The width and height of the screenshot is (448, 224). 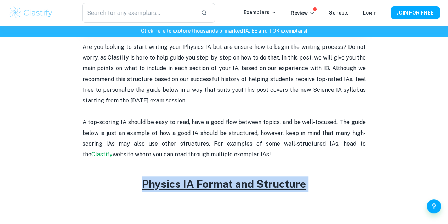 What do you see at coordinates (370, 13) in the screenshot?
I see `a: Login` at bounding box center [370, 13].